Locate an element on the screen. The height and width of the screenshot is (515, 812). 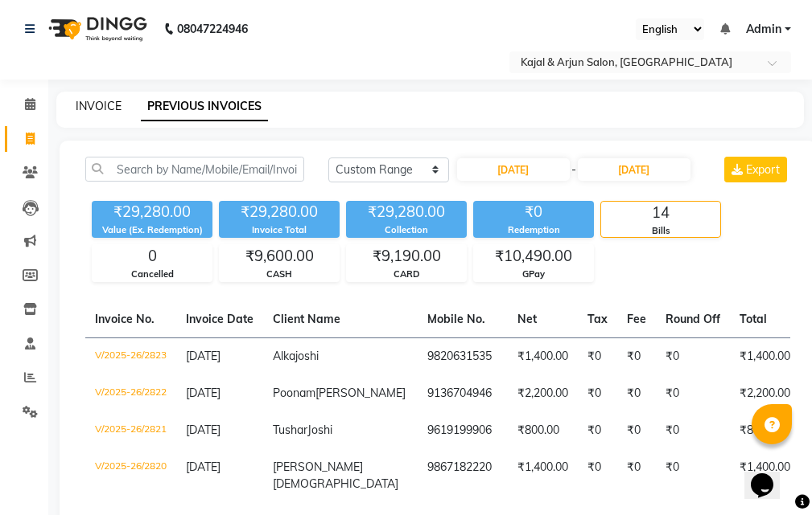
span: Net is located at coordinates (527, 319).